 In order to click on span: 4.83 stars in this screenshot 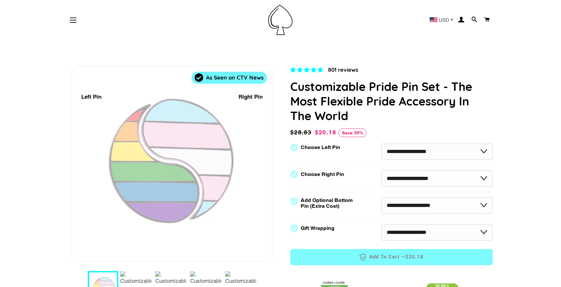, I will do `click(308, 70)`.